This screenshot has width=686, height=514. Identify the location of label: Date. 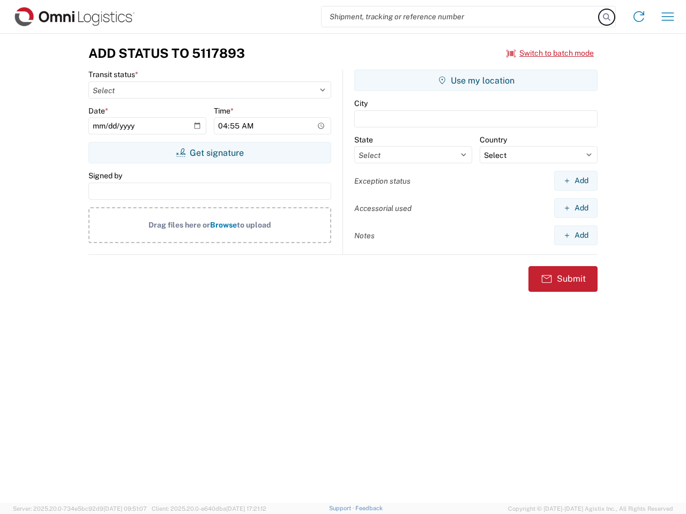
(98, 111).